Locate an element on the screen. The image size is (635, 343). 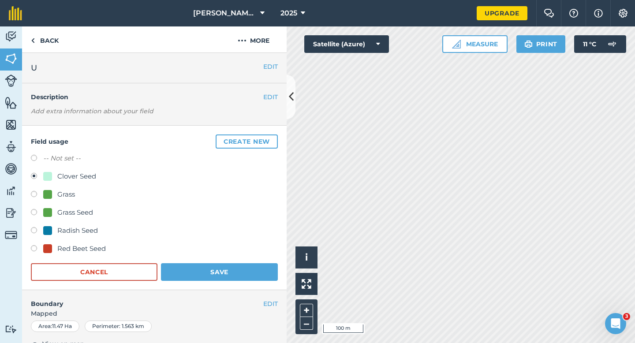
img: svg+xml;base64,PHN2ZyB4bWxucz0iaHR0cDovL3d3dy53My5vcmcvMjAwMC9zdmciIHdpZHRoPSIxOSIgaGVpZ2h0PSIyNC... is located at coordinates (528, 44).